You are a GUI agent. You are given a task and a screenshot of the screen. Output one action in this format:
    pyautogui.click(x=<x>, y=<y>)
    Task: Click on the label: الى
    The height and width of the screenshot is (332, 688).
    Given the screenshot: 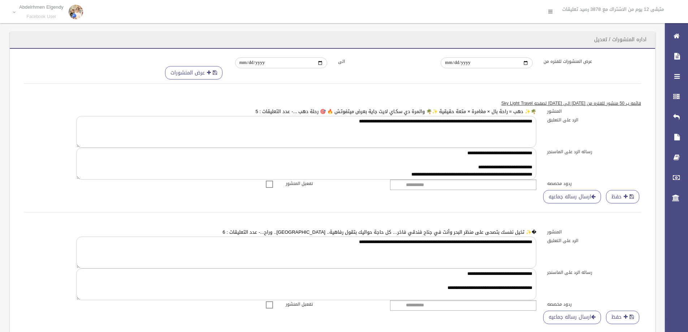 What is the action you would take?
    pyautogui.click(x=384, y=61)
    